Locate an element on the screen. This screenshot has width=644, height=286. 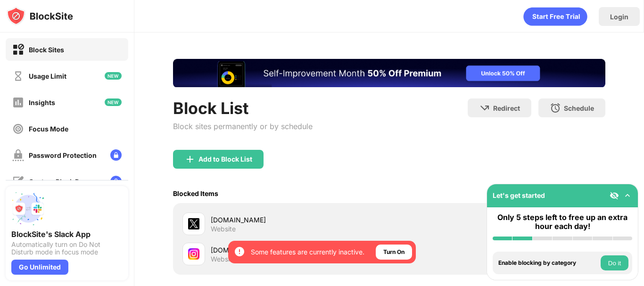
img: eye-not-visible.svg is located at coordinates (614, 195).